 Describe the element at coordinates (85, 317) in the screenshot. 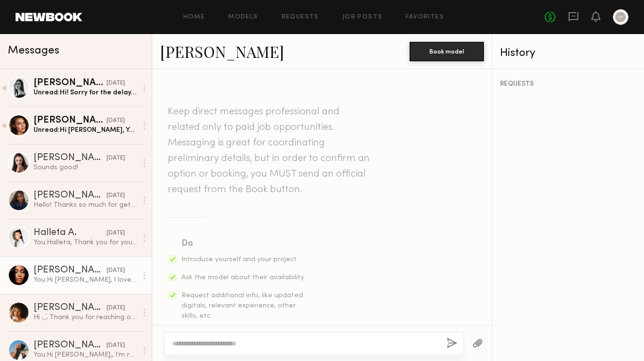

I see `div: Hi ◡̈ Thank you for reaching out. My rate for what you are looking for starts at $500. I have a f...` at that location.